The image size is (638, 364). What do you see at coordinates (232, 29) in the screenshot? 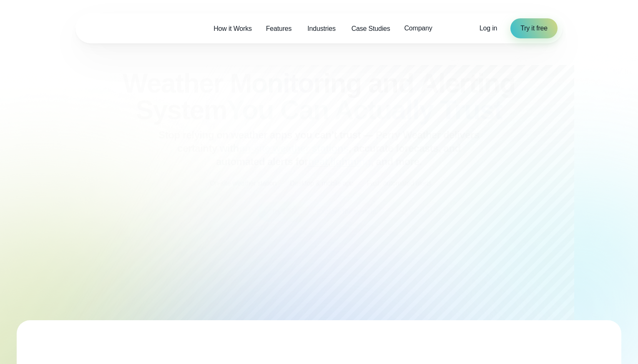
I see `a: How it Works` at bounding box center [232, 29].